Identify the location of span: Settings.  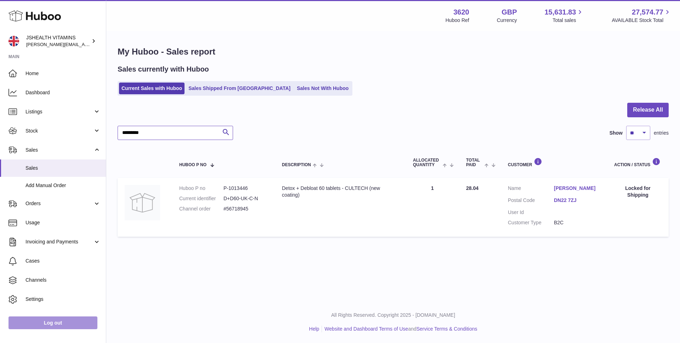
(63, 299).